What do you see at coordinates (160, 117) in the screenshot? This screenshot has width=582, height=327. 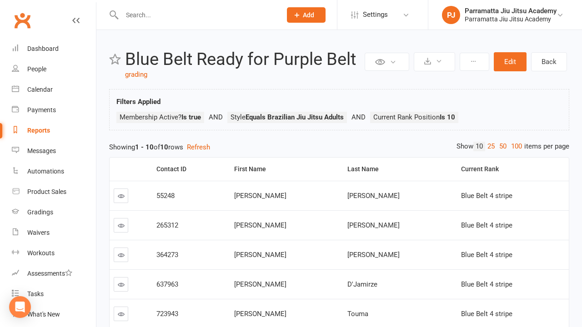 I see `span: Membership Active?` at bounding box center [160, 117].